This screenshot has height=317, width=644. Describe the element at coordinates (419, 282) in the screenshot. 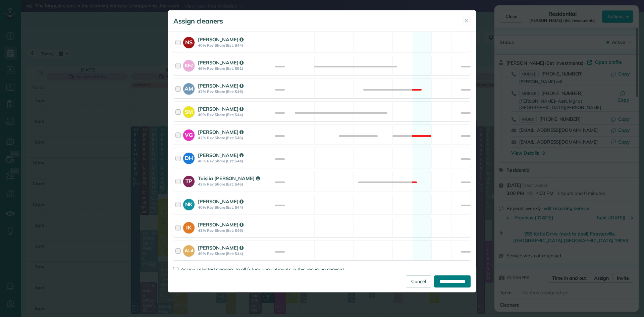

I see `a: Cancel` at that location.